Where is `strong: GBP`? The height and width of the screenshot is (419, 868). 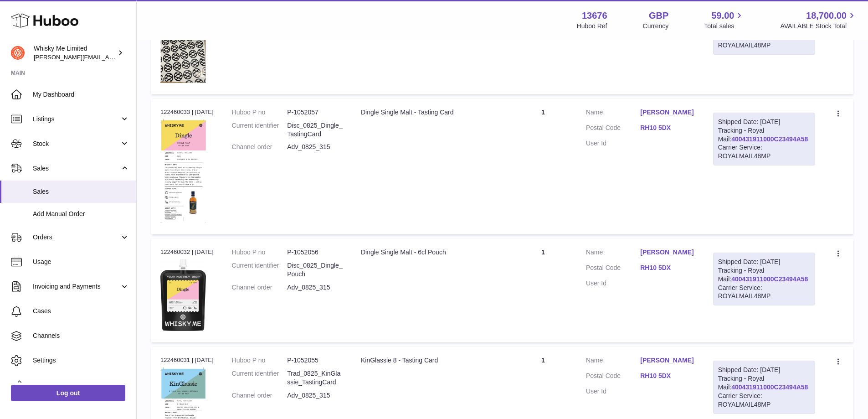
strong: GBP is located at coordinates (659, 16).